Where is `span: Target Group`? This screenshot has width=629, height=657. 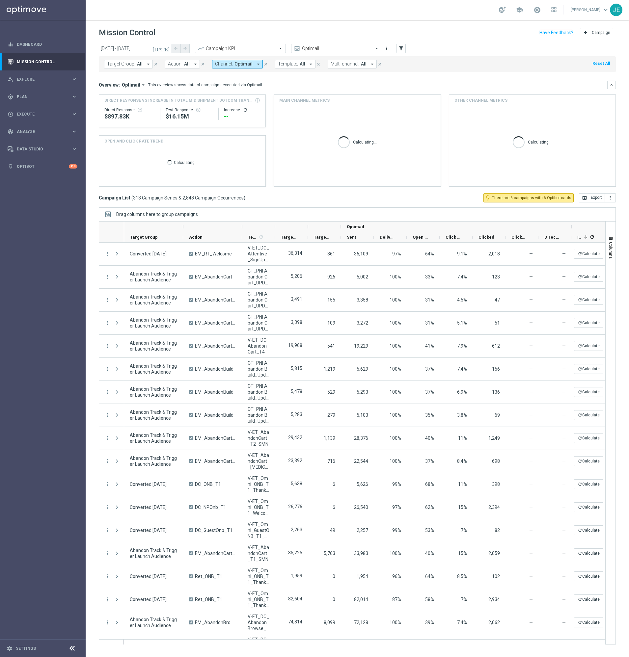
span: Target Group is located at coordinates (144, 237).